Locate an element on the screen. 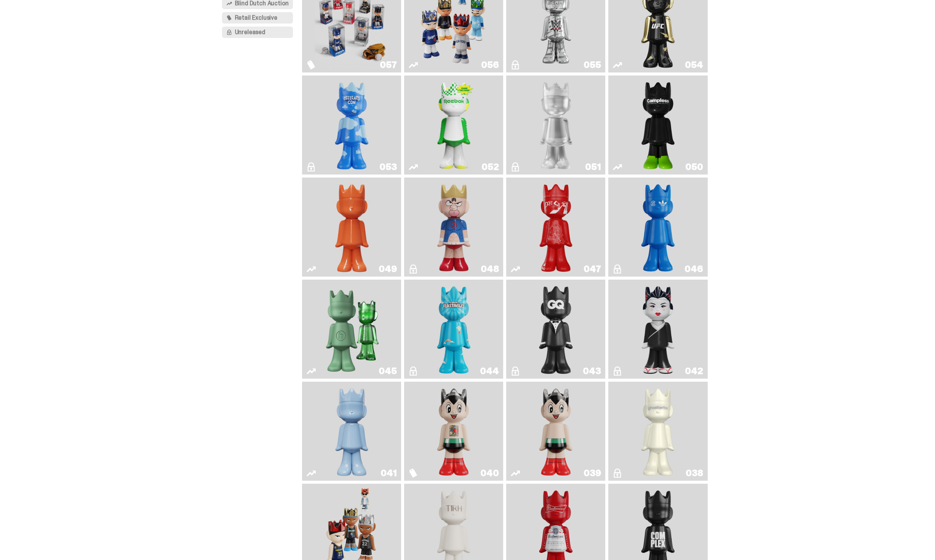 The image size is (935, 560). div: 055 is located at coordinates (592, 65).